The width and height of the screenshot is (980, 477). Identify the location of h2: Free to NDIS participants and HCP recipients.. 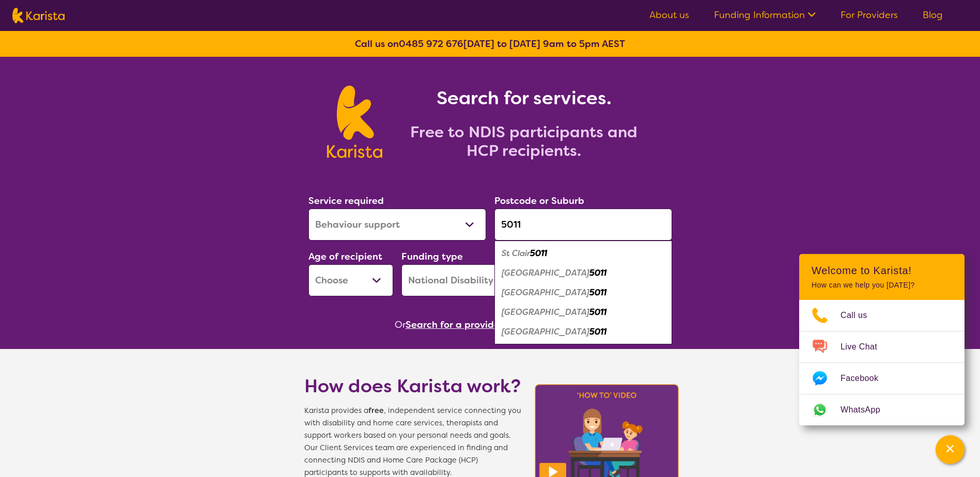
(524, 142).